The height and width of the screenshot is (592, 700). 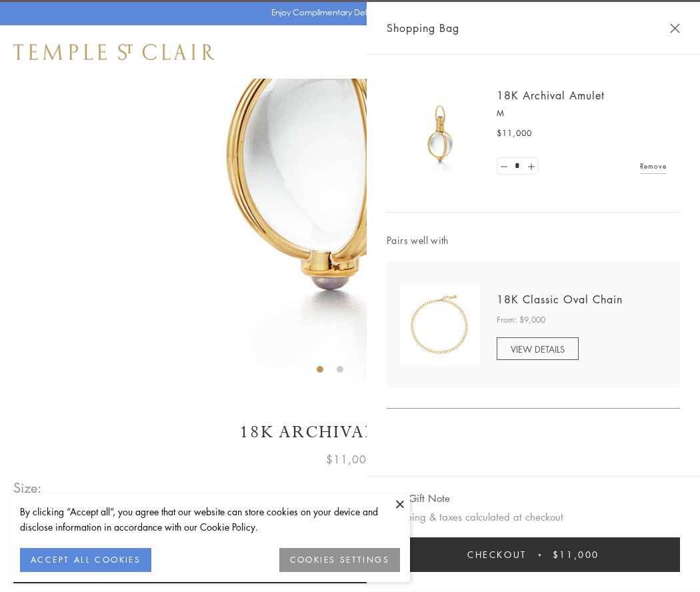 What do you see at coordinates (533, 554) in the screenshot?
I see `button: Checkout $11,000` at bounding box center [533, 554].